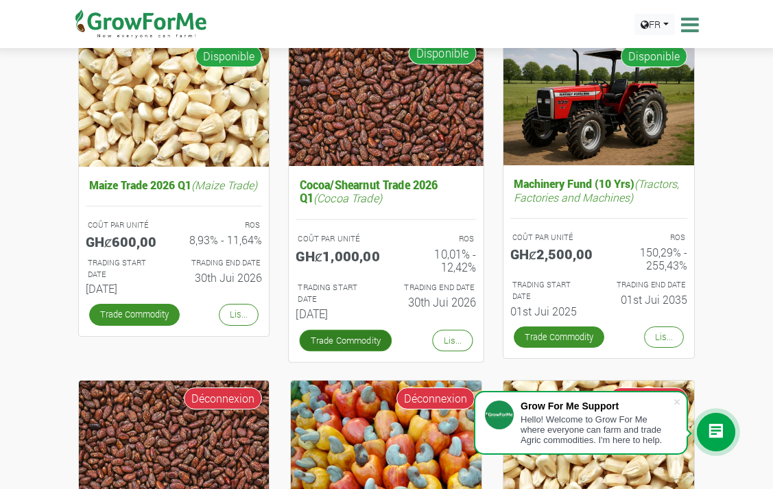 The height and width of the screenshot is (489, 773). I want to click on a: FR, so click(654, 24).